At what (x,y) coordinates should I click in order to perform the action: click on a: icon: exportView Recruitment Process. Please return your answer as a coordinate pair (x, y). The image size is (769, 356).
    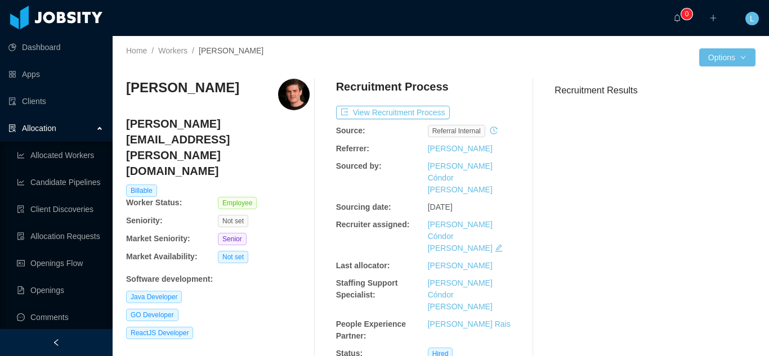
    Looking at the image, I should click on (393, 113).